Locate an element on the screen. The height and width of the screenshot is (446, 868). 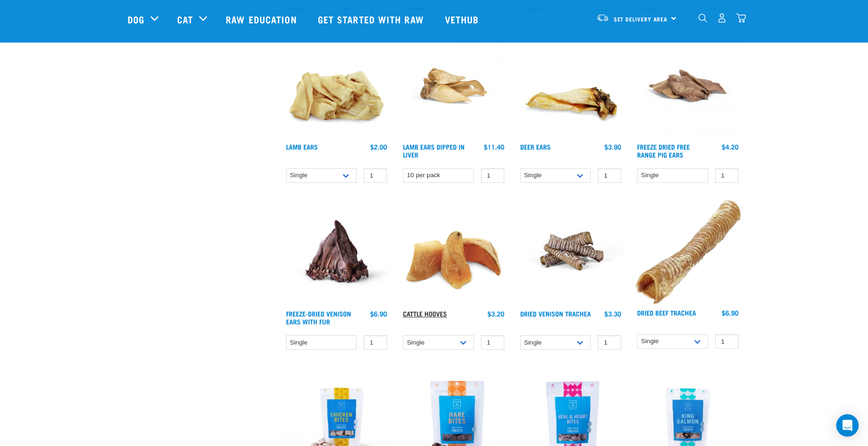
div: $2.00 is located at coordinates (379, 147).